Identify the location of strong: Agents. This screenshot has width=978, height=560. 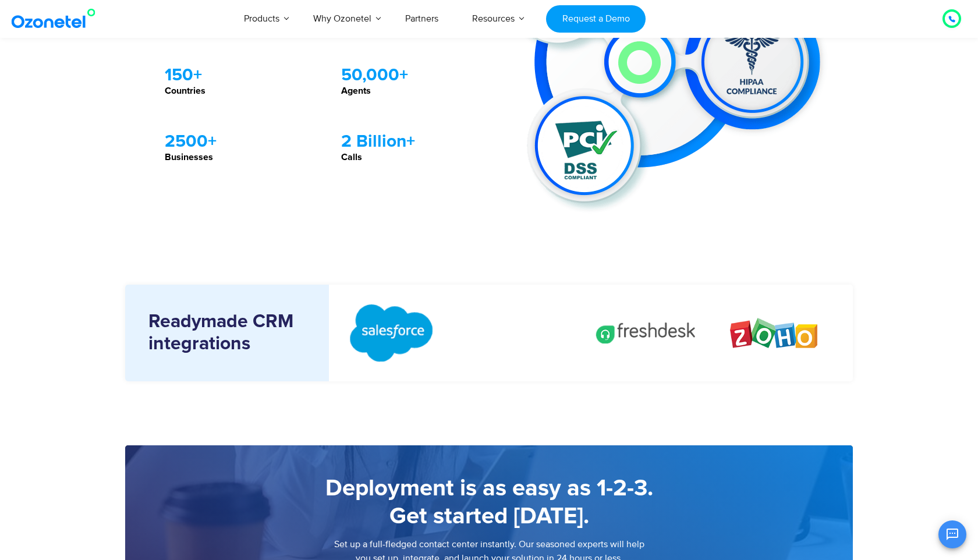
(355, 91).